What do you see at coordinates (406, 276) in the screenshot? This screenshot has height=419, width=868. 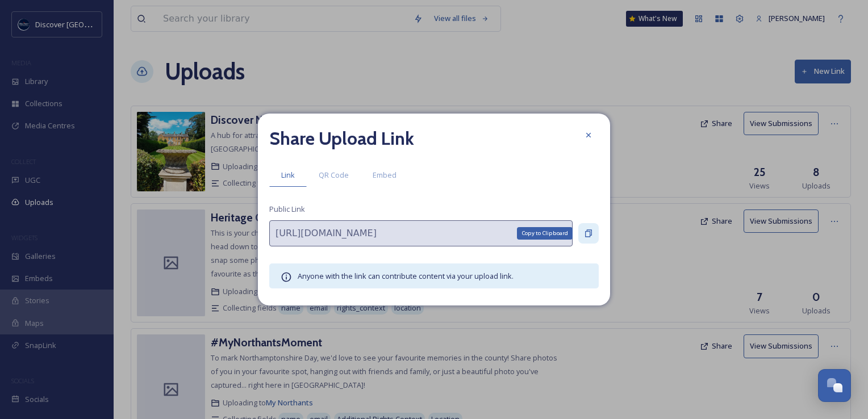 I see `span: Anyone with the link can contribute content via your upload link.` at bounding box center [406, 276].